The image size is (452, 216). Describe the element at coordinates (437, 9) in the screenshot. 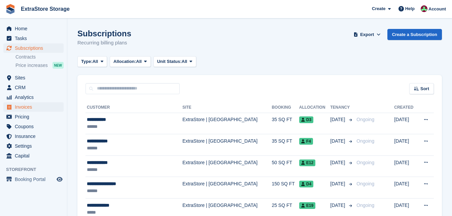

I see `span: Account` at that location.